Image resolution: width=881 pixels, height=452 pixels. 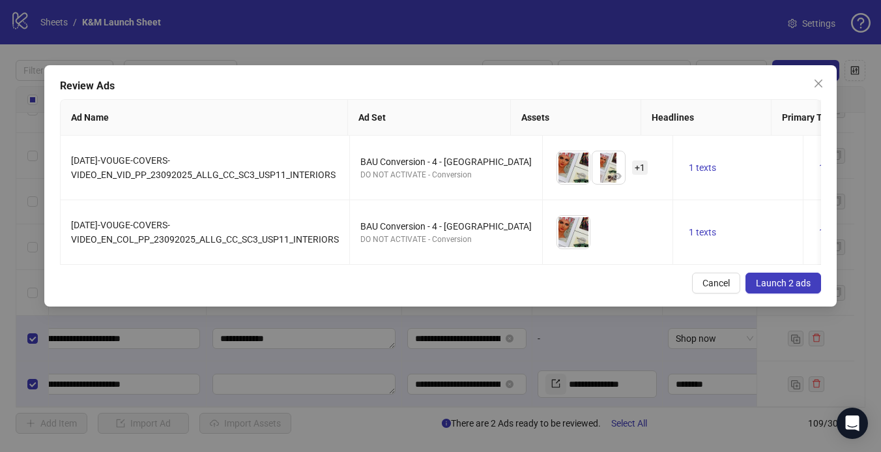 What do you see at coordinates (706, 117) in the screenshot?
I see `th: Headlines` at bounding box center [706, 117].